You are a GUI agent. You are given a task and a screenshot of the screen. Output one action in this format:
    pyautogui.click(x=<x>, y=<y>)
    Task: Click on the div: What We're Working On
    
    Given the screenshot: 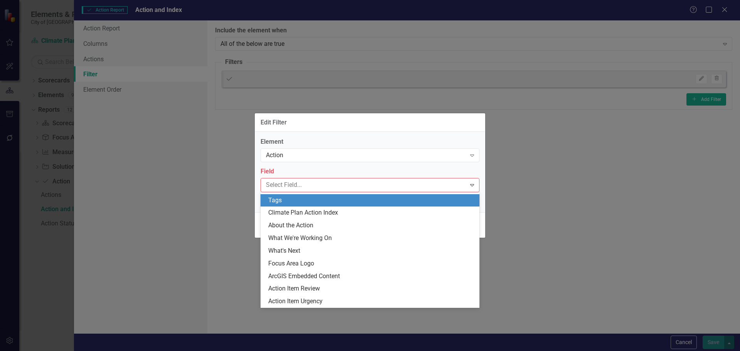 What is the action you would take?
    pyautogui.click(x=372, y=238)
    